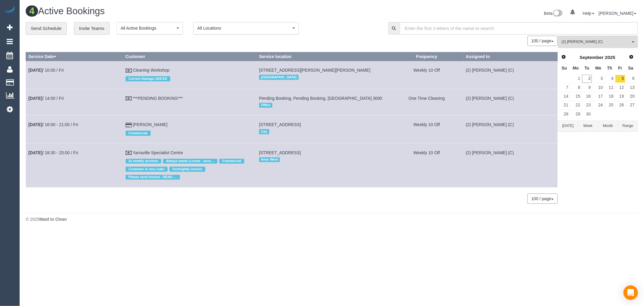 The height and width of the screenshot is (306, 644). Describe the element at coordinates (147, 169) in the screenshot. I see `span: Customer is very rude!` at that location.